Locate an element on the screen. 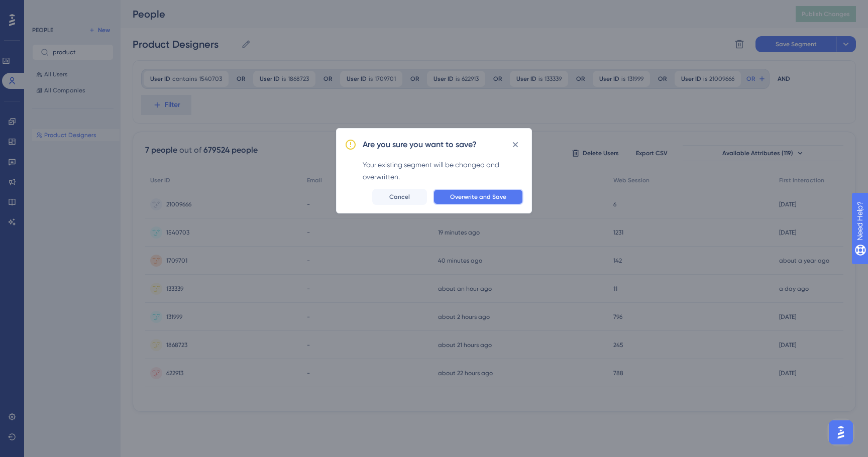 Image resolution: width=868 pixels, height=457 pixels. span: Cancel is located at coordinates (400, 197).